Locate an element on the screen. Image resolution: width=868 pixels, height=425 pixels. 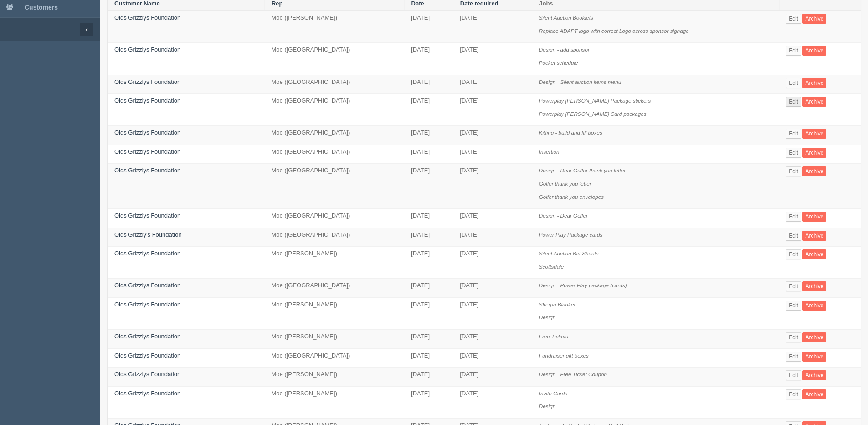
i: Silent Auction Booklets is located at coordinates (566, 17).